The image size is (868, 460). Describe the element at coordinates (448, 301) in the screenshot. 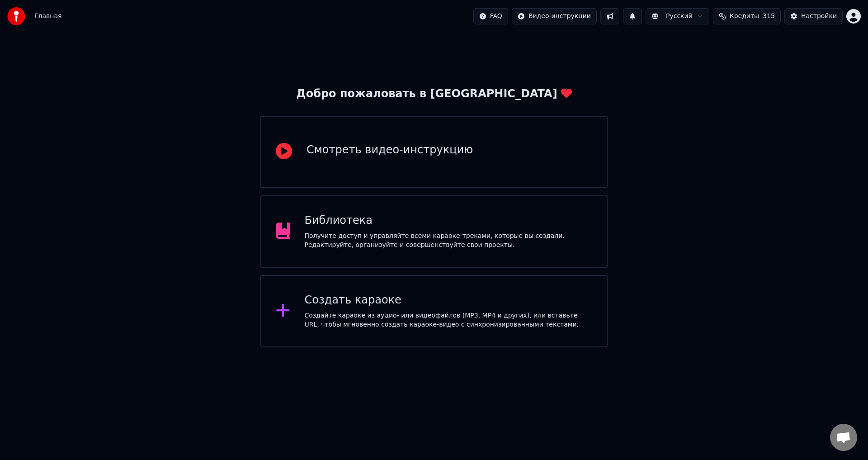

I see `div: Создать караоке` at that location.